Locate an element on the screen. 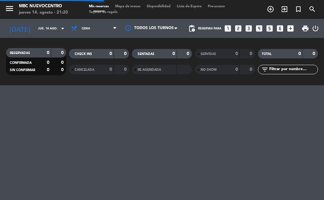  i: looks_one is located at coordinates (228, 28).